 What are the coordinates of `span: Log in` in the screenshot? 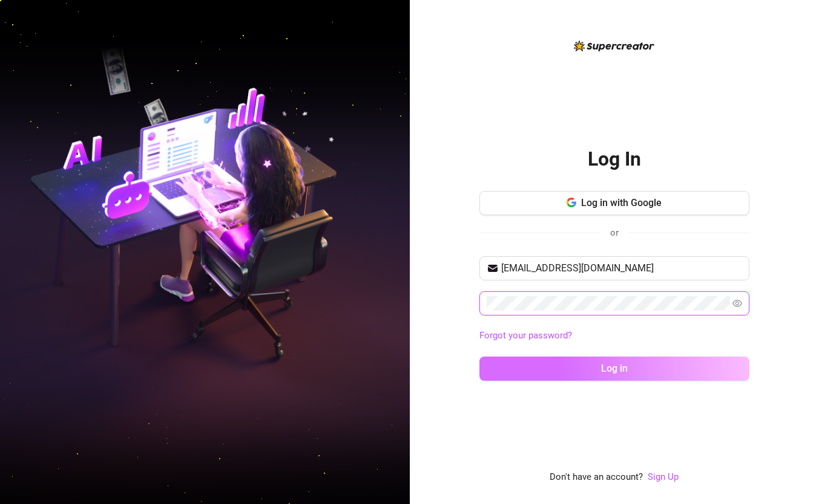 It's located at (614, 368).